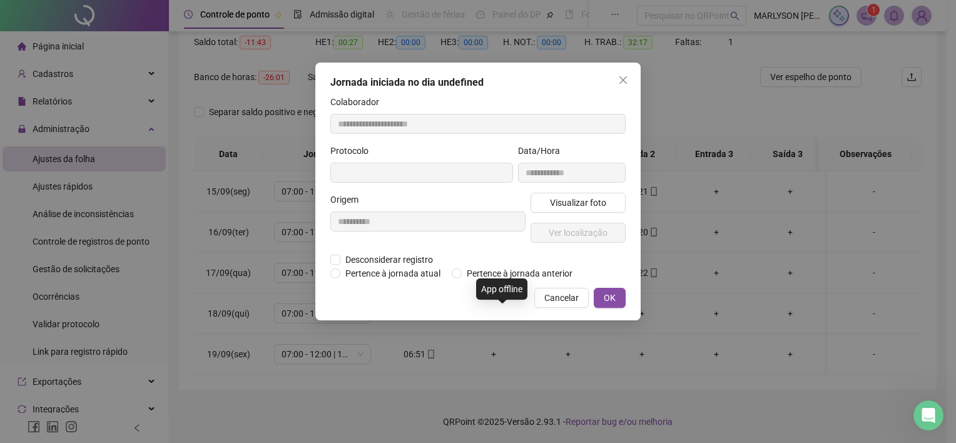 The image size is (956, 443). Describe the element at coordinates (353, 151) in the screenshot. I see `label: Protocolo` at that location.